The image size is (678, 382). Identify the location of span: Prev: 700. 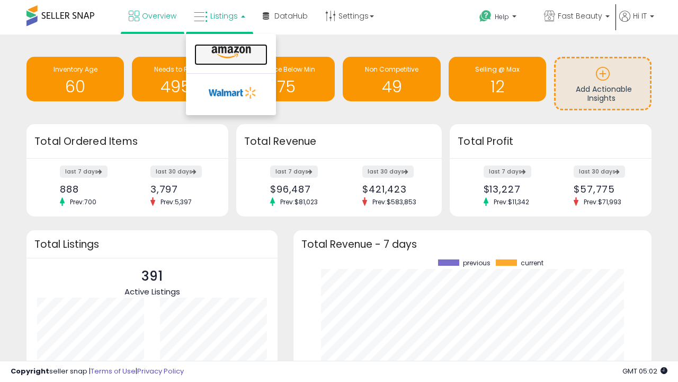
(83, 201).